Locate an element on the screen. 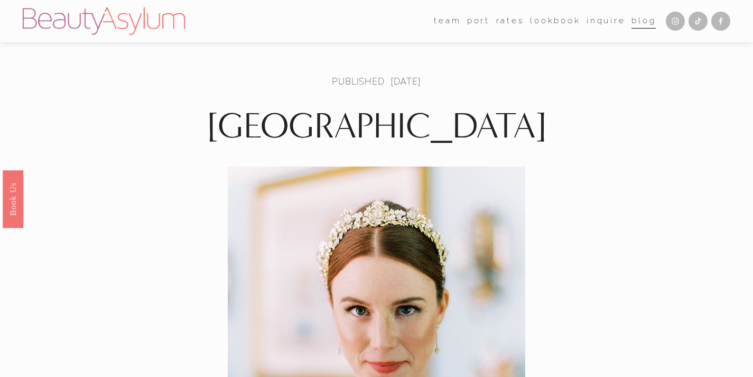 The width and height of the screenshot is (753, 377). a: TikTok is located at coordinates (698, 21).